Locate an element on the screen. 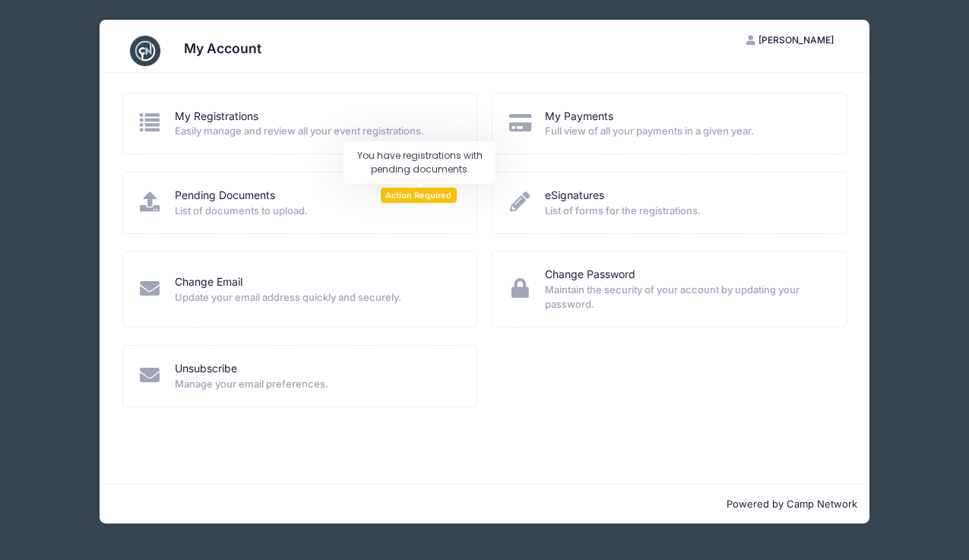 The height and width of the screenshot is (560, 969). a: My Payments is located at coordinates (579, 116).